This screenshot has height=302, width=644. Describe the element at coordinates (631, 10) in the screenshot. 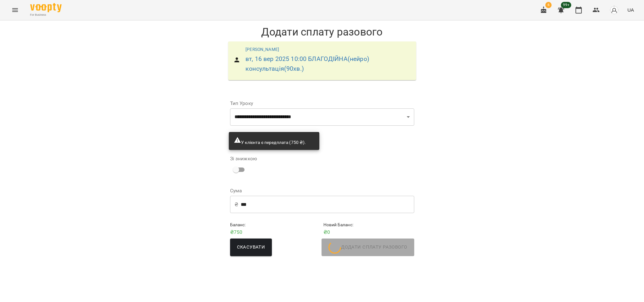

I see `span: UA` at that location.